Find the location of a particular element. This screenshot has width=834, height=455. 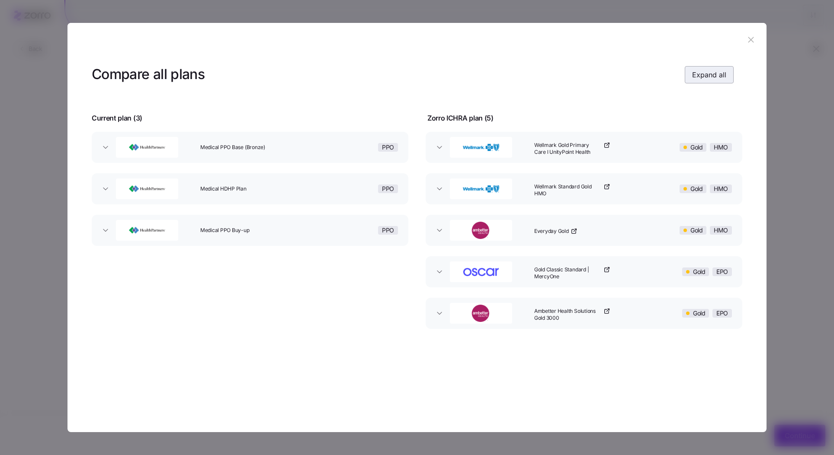

h3: Compare all plans is located at coordinates (148, 74).